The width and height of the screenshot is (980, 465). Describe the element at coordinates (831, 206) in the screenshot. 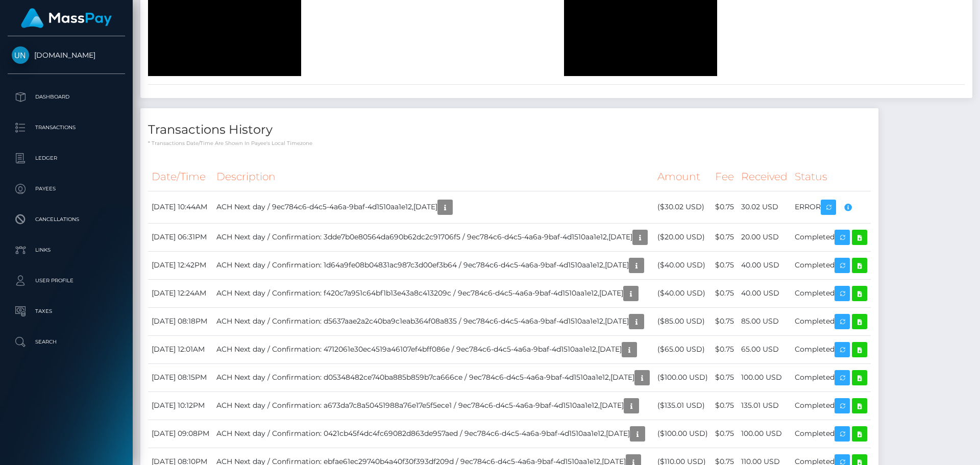

I see `td: ERROR` at that location.